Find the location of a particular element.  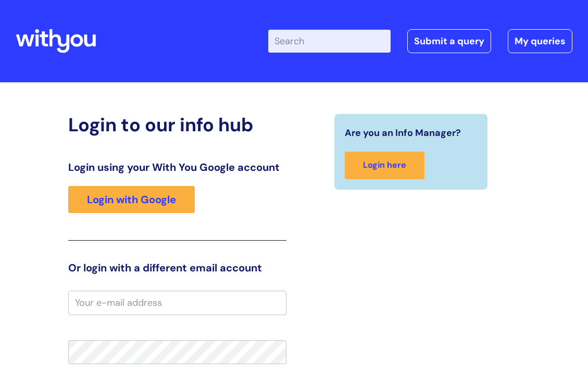

input: Your e-mail address is located at coordinates (177, 303).